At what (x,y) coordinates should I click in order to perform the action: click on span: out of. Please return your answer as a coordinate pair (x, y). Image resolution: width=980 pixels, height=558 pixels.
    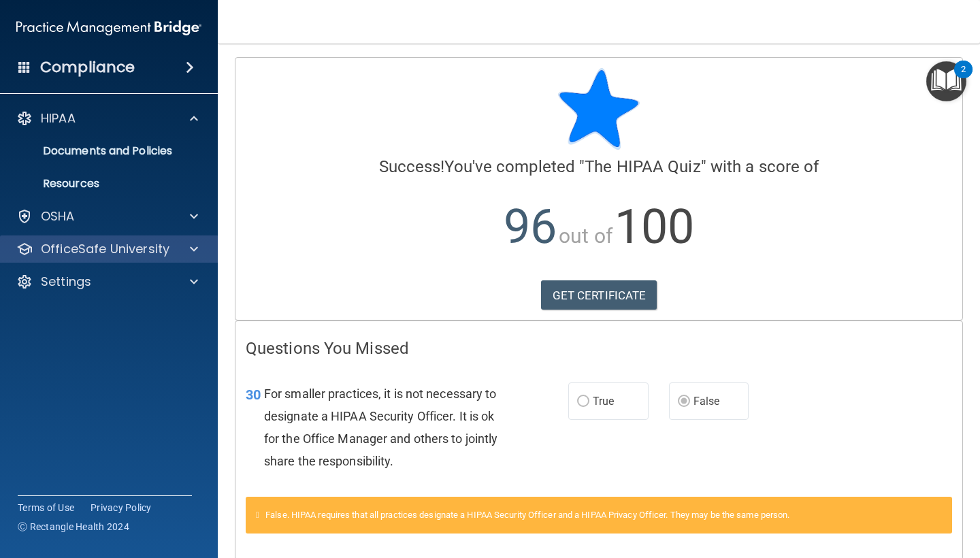
    Looking at the image, I should click on (585, 236).